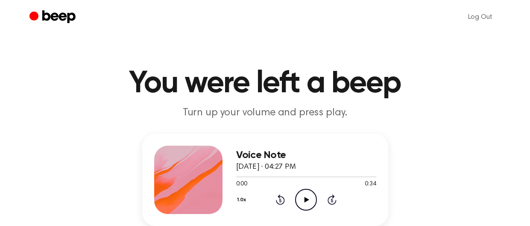  What do you see at coordinates (265, 84) in the screenshot?
I see `h1: You were left a beep` at bounding box center [265, 84].